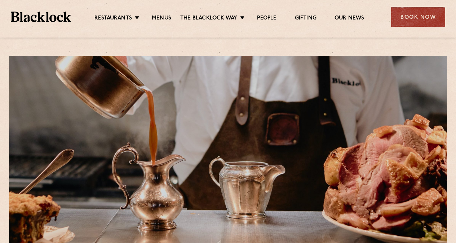 The image size is (456, 243). What do you see at coordinates (162, 19) in the screenshot?
I see `a: Menus` at bounding box center [162, 19].